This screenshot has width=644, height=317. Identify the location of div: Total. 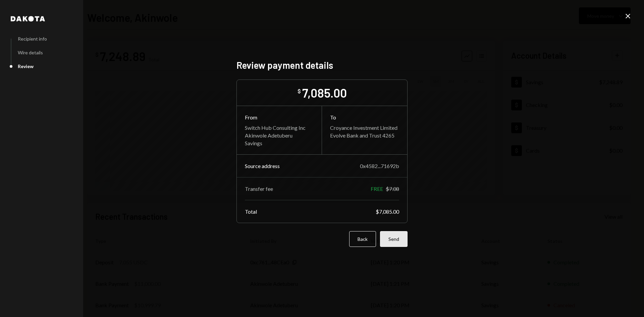
(251, 211).